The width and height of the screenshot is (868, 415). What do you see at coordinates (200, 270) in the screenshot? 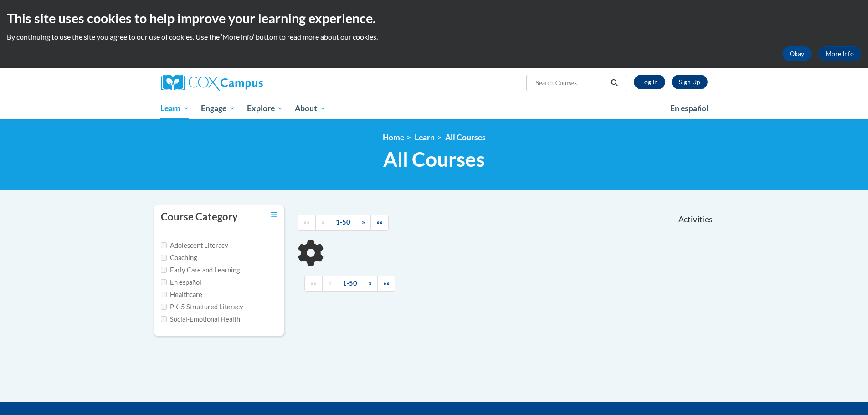
I see `label: Early Care and Learning` at bounding box center [200, 270].